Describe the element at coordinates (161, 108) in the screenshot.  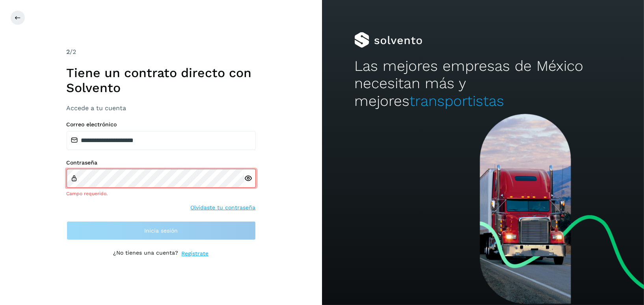
I see `h3: Accede a tu cuenta` at that location.